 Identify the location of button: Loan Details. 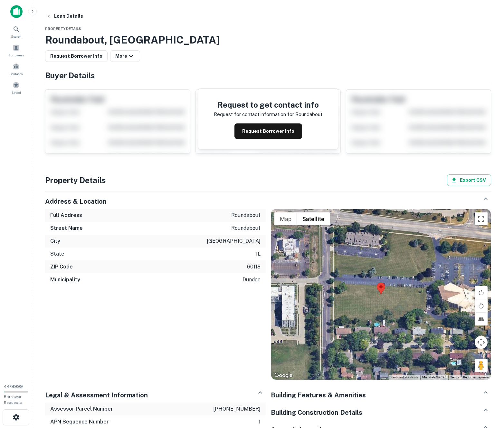
(65, 16).